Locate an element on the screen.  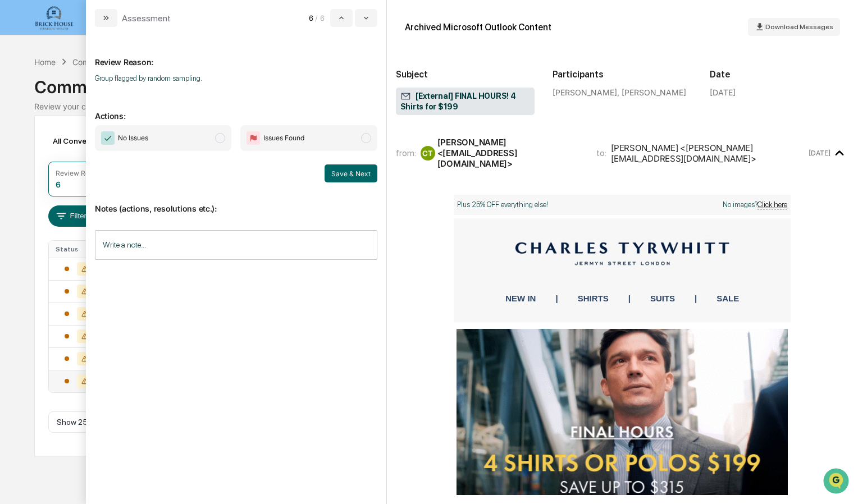
img: Checkmark is located at coordinates (108, 138).